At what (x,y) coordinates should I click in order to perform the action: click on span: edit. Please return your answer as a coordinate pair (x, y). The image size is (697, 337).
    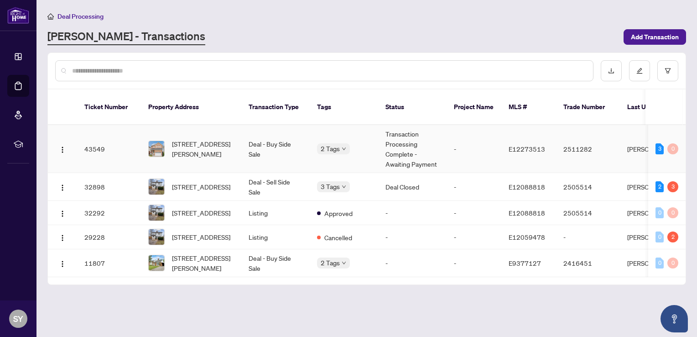
    Looking at the image, I should click on (639, 71).